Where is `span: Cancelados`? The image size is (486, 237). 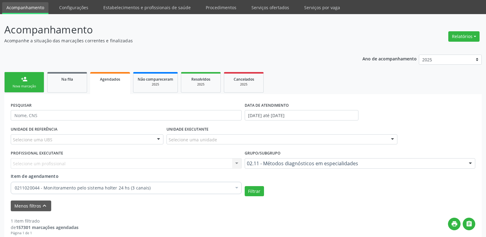 span: Cancelados is located at coordinates (244, 79).